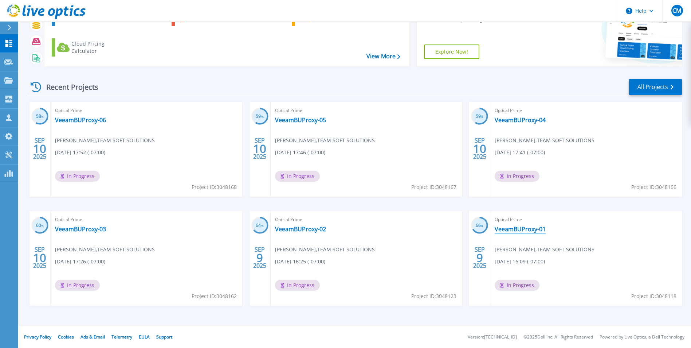 The height and width of the screenshot is (348, 691). What do you see at coordinates (520, 229) in the screenshot?
I see `a: VeeamBUProxy-01` at bounding box center [520, 229].